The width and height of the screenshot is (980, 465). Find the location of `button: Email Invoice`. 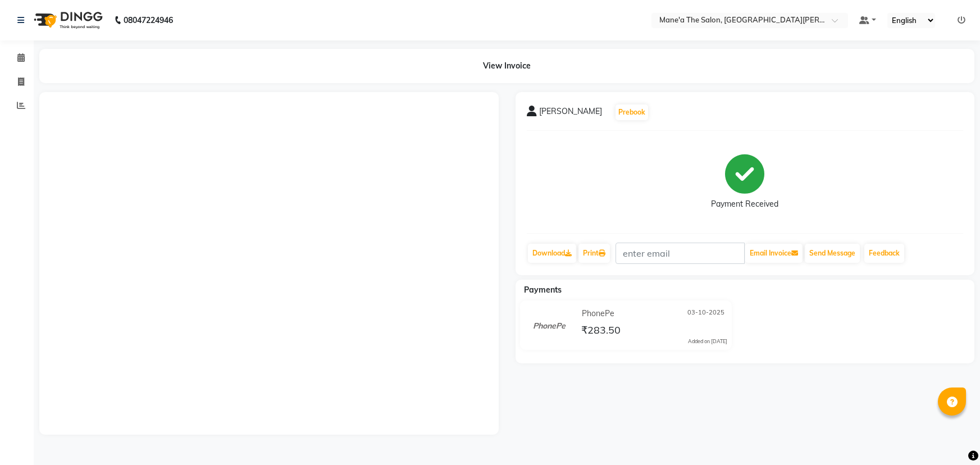

button: Email Invoice is located at coordinates (774, 253).